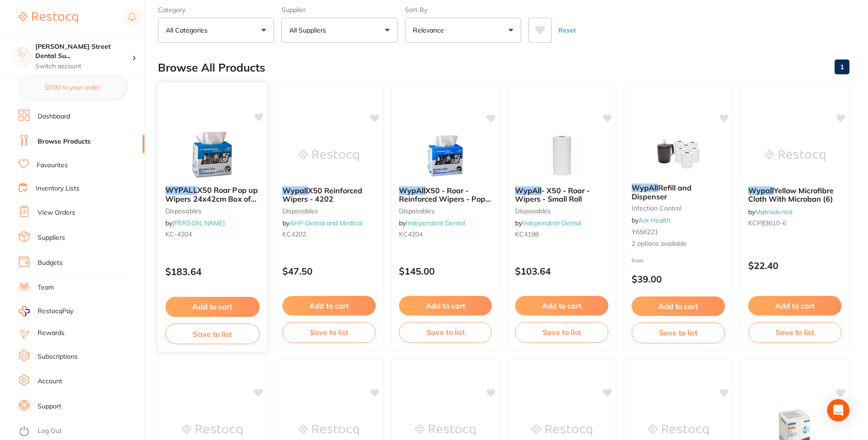  I want to click on img: WypAll - X50 - Roar - Wipers - Small Roll, so click(561, 156).